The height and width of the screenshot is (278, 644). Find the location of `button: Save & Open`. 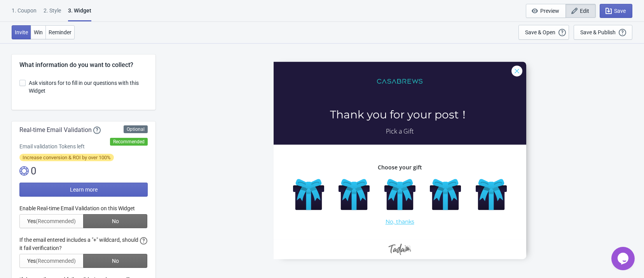

button: Save & Open is located at coordinates (543, 32).